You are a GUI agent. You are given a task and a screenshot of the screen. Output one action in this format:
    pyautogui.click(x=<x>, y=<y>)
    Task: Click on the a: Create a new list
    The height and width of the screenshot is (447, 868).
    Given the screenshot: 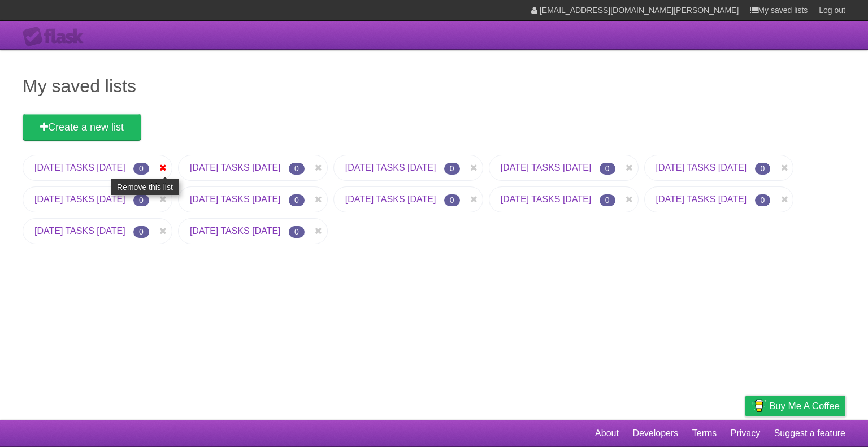 What is the action you would take?
    pyautogui.click(x=82, y=127)
    